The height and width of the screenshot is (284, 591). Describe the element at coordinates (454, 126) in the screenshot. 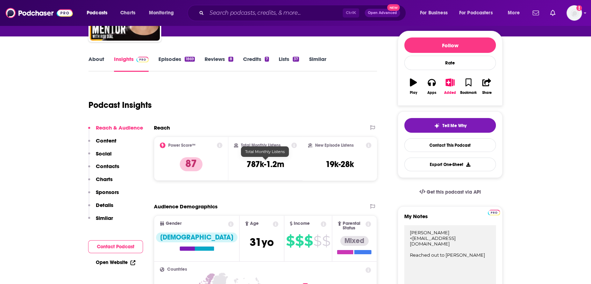

I see `span: Tell Me Why` at that location.